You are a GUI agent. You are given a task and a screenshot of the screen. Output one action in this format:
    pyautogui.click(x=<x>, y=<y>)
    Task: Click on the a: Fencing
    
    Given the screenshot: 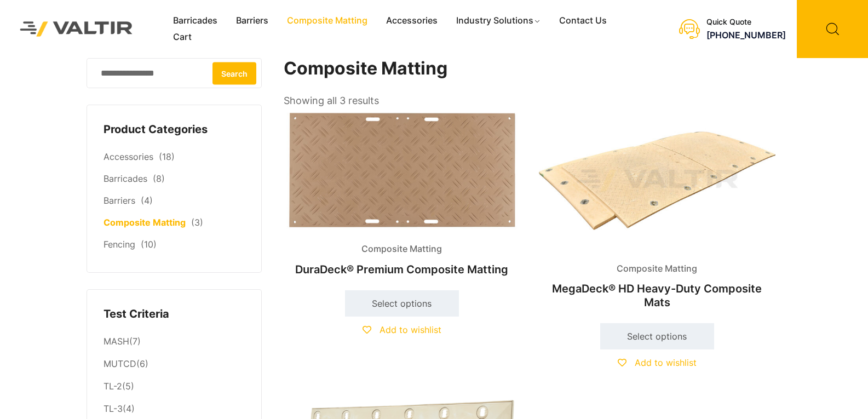 What is the action you would take?
    pyautogui.click(x=119, y=244)
    